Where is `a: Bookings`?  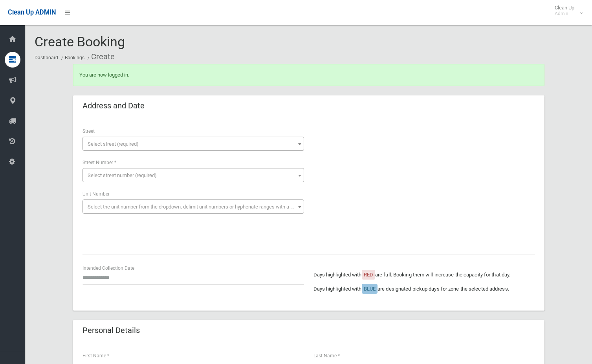 a: Bookings is located at coordinates (75, 58).